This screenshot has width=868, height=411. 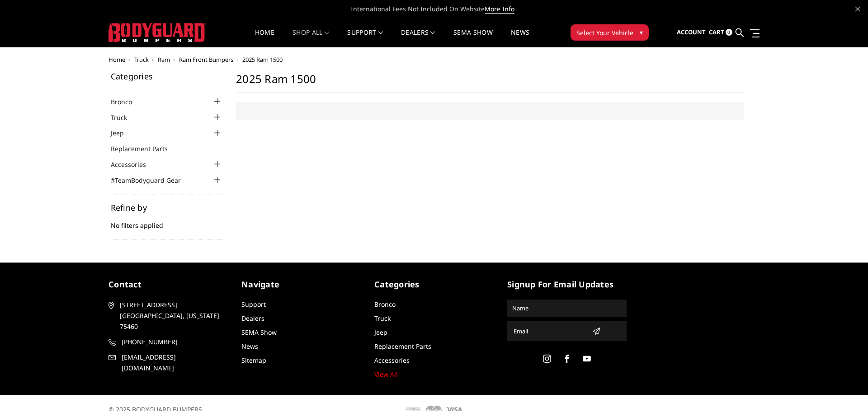 I want to click on h5: Navigate, so click(x=301, y=285).